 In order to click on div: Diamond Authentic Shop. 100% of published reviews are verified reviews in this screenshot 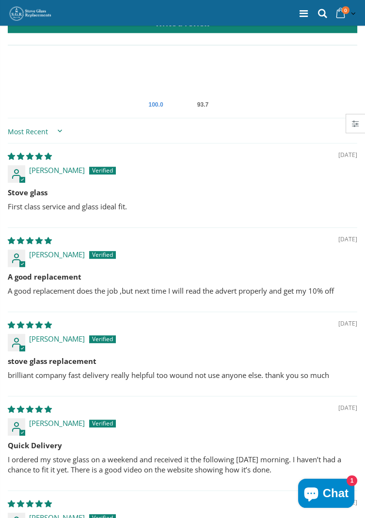, I will do `click(155, 80)`.